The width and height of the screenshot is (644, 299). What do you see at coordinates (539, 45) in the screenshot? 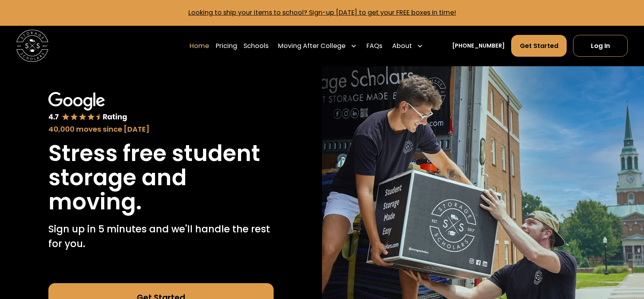
I see `a: Get Started` at bounding box center [539, 45].